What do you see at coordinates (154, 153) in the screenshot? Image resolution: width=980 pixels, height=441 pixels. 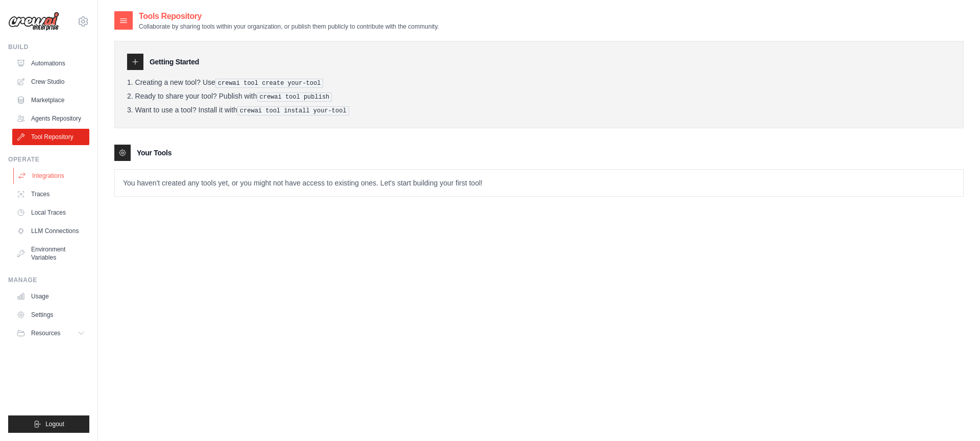 I see `h3: Your Tools` at bounding box center [154, 153].